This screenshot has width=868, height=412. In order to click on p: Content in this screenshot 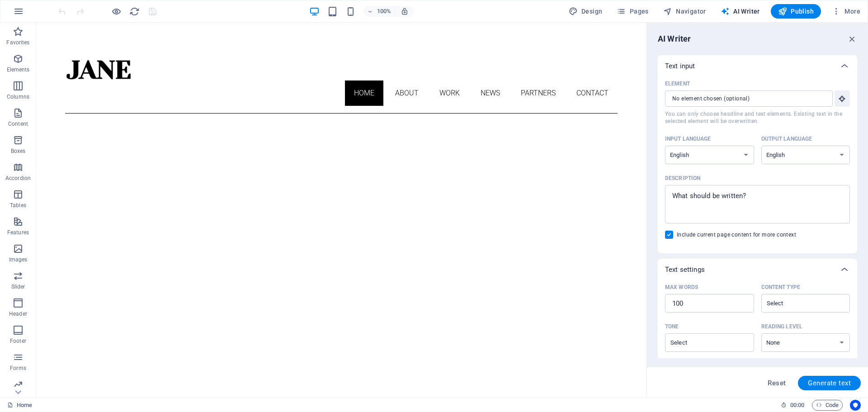, I will do `click(18, 124)`.